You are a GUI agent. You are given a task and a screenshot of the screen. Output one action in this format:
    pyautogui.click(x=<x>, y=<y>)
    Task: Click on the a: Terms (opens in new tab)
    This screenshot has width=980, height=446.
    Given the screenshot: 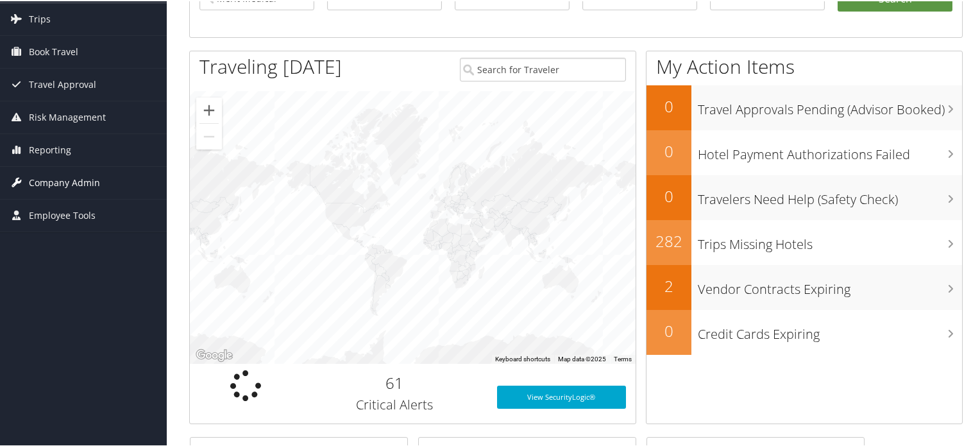 What is the action you would take?
    pyautogui.click(x=623, y=357)
    